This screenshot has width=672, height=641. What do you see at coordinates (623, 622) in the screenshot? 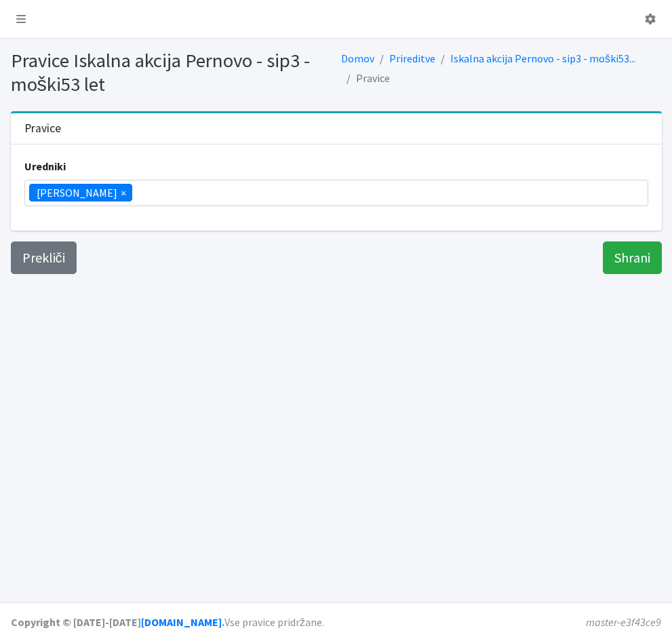
I see `em: master-e3f43ce9` at bounding box center [623, 622].